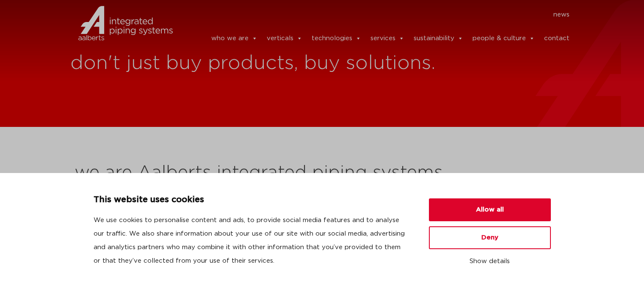 This screenshot has height=294, width=644. What do you see at coordinates (336, 39) in the screenshot?
I see `a: technologies` at bounding box center [336, 39].